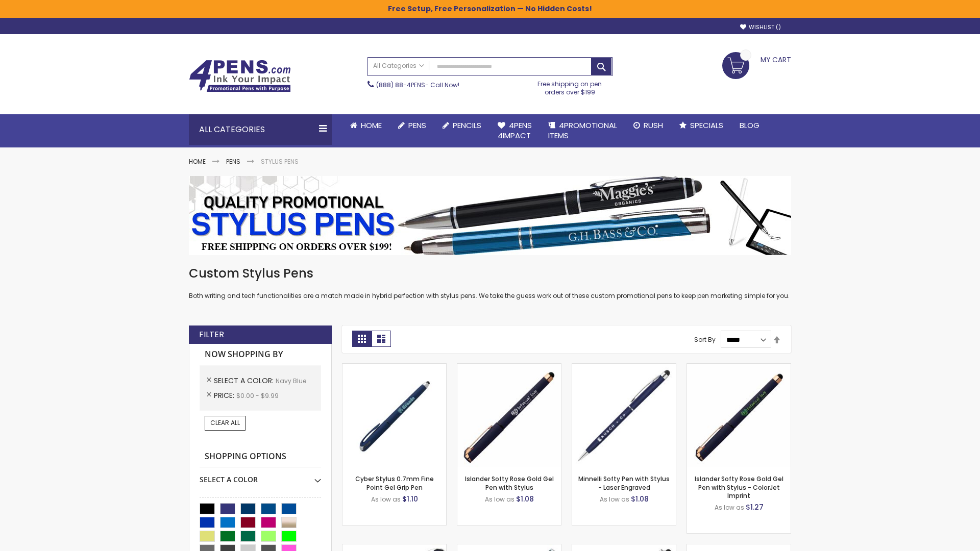  Describe the element at coordinates (211, 334) in the screenshot. I see `strong: Filter` at that location.